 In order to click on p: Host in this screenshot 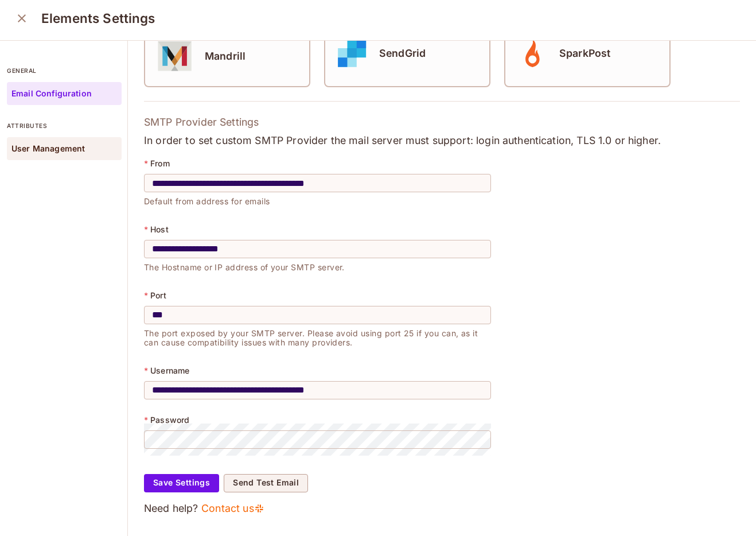, I will do `click(159, 229)`.